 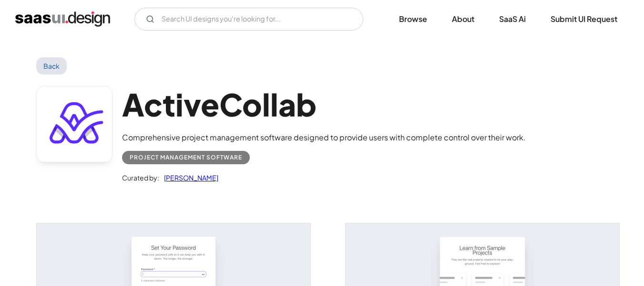 What do you see at coordinates (51, 66) in the screenshot?
I see `a: Back` at bounding box center [51, 66].